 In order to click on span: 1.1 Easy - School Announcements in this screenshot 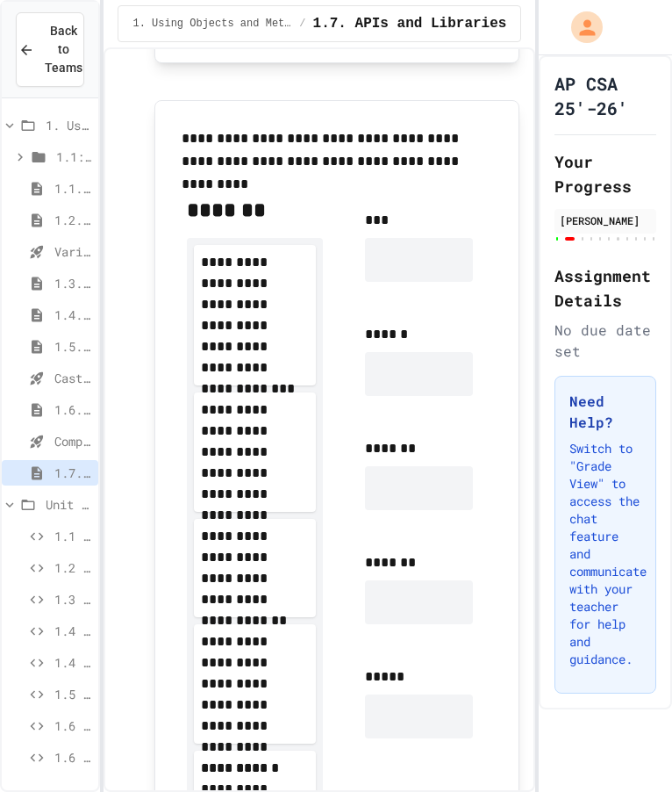, I will do `click(73, 535)`.